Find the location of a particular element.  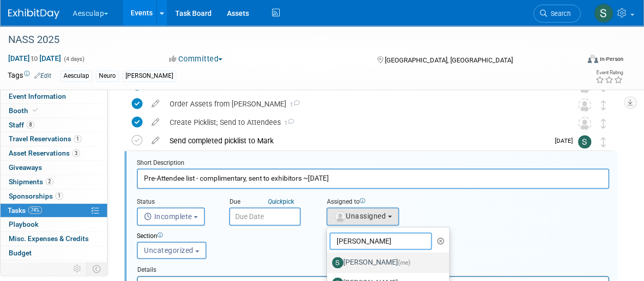

td: Personalize Event Tab Strip is located at coordinates (78, 269).